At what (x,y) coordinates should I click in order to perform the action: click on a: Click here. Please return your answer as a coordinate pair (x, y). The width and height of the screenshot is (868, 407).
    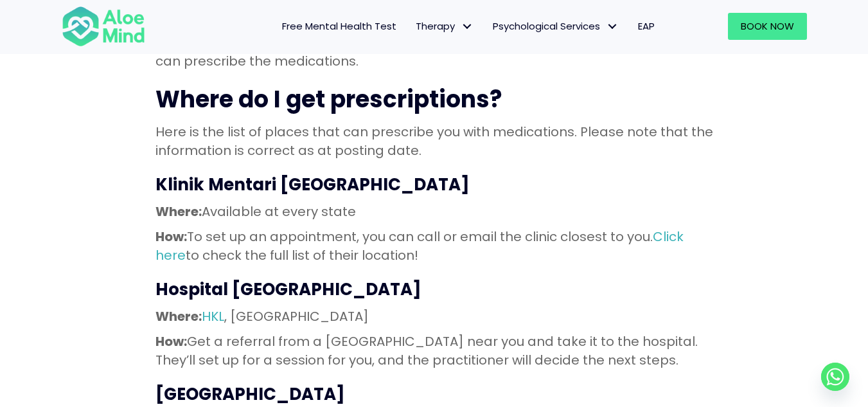
    Looking at the image, I should click on (420, 246).